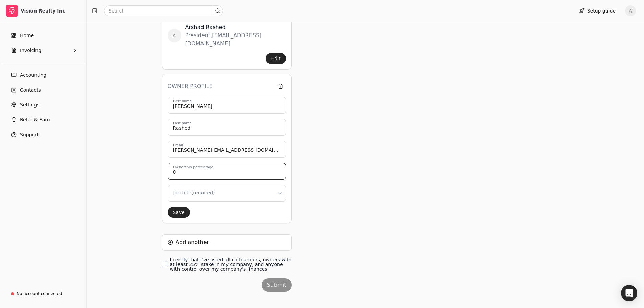 The width and height of the screenshot is (644, 308). I want to click on span: Support, so click(29, 134).